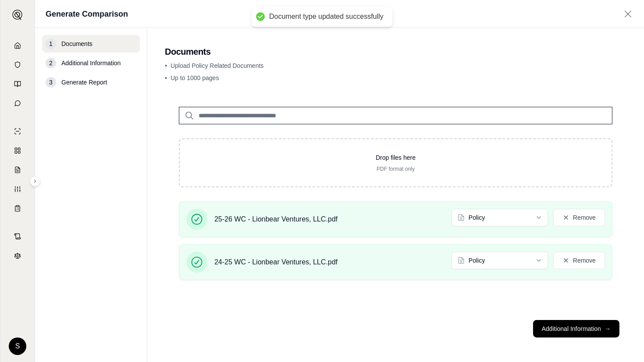 The height and width of the screenshot is (362, 644). I want to click on div: S, so click(17, 346).